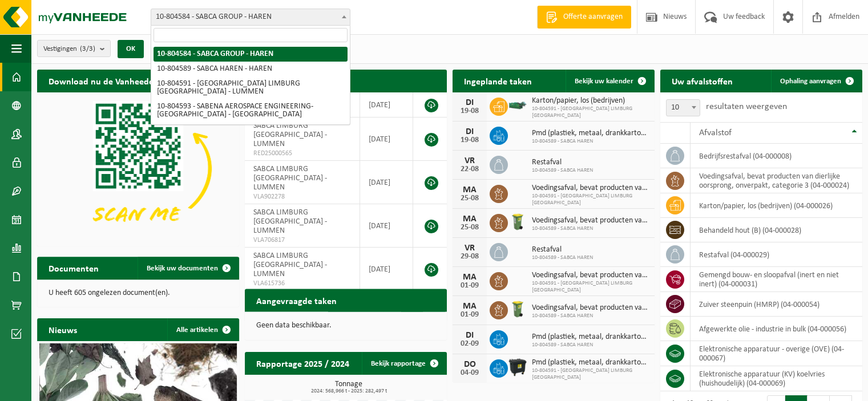  I want to click on td: restafval (04-000029), so click(776, 254).